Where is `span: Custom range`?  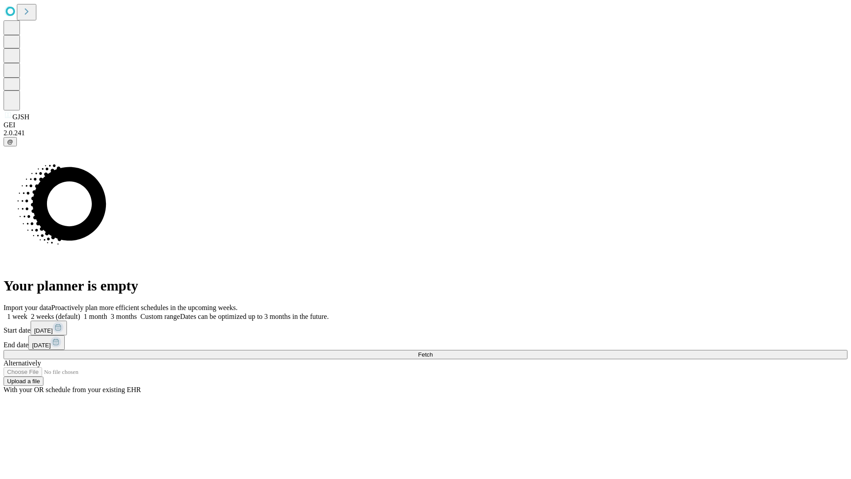
span: Custom range is located at coordinates (160, 316).